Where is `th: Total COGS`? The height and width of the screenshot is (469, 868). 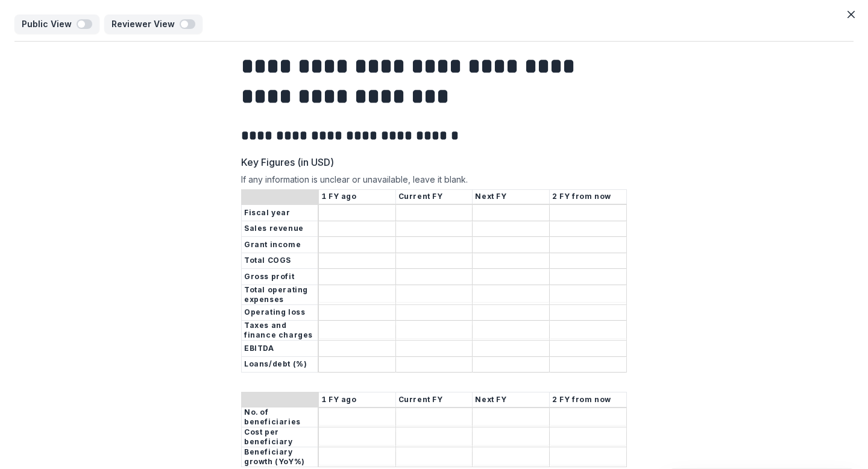 th: Total COGS is located at coordinates (281, 261).